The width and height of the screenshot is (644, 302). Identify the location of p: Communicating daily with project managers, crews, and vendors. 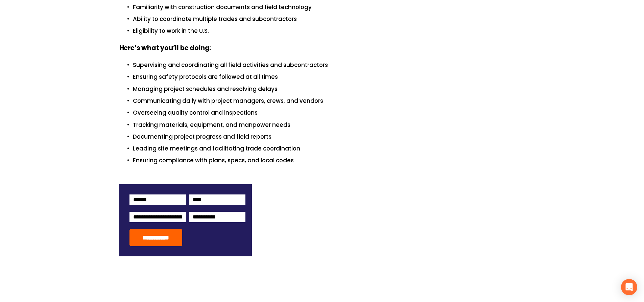
(329, 101).